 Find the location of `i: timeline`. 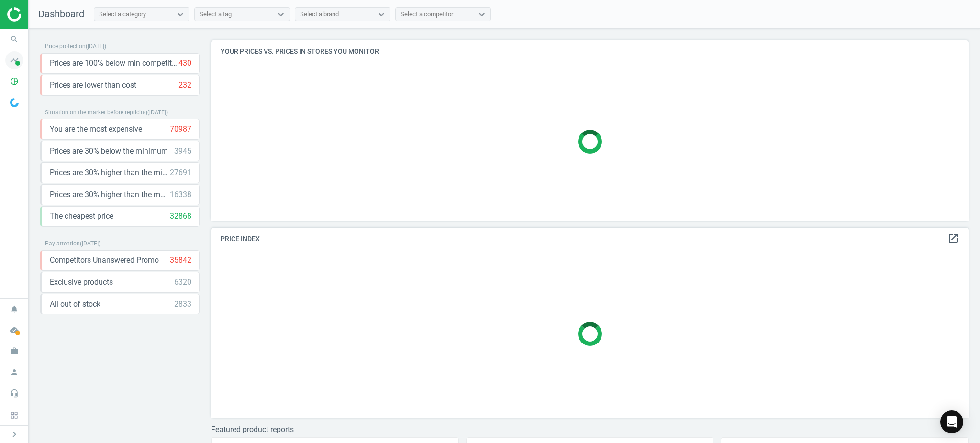

i: timeline is located at coordinates (15, 60).